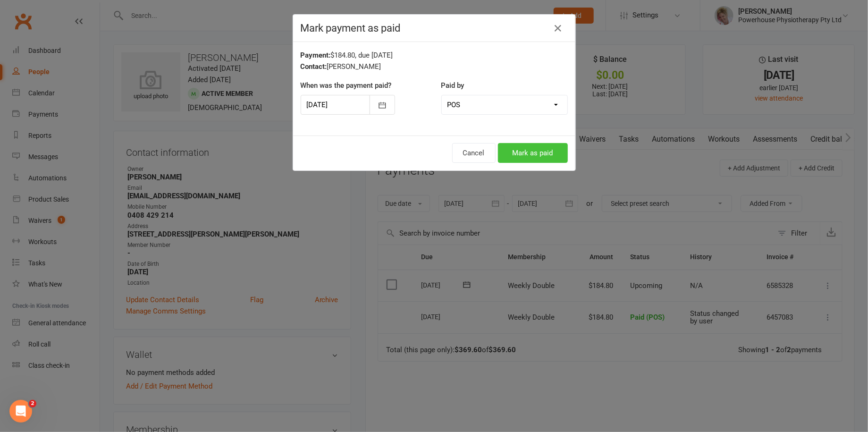  Describe the element at coordinates (434, 28) in the screenshot. I see `h4: Mark payment as paid` at that location.